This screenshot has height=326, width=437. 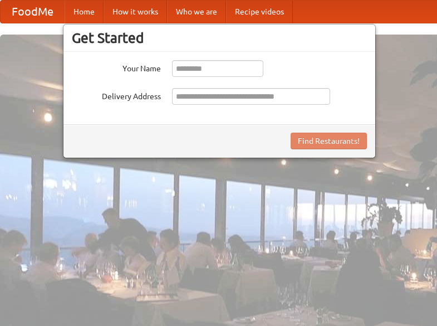 I want to click on a: FoodMe, so click(x=32, y=12).